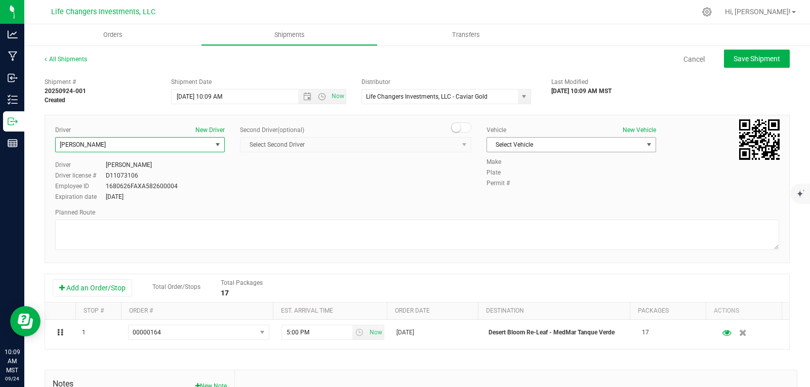 This screenshot has height=387, width=810. Describe the element at coordinates (496, 130) in the screenshot. I see `label: Vehicle` at that location.